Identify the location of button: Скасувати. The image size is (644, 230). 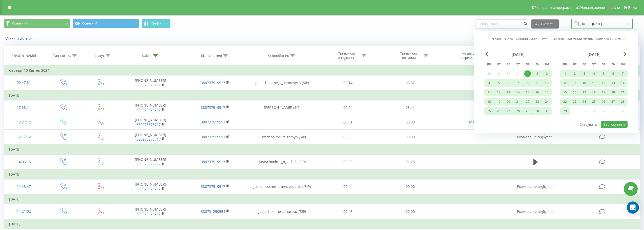
(588, 124).